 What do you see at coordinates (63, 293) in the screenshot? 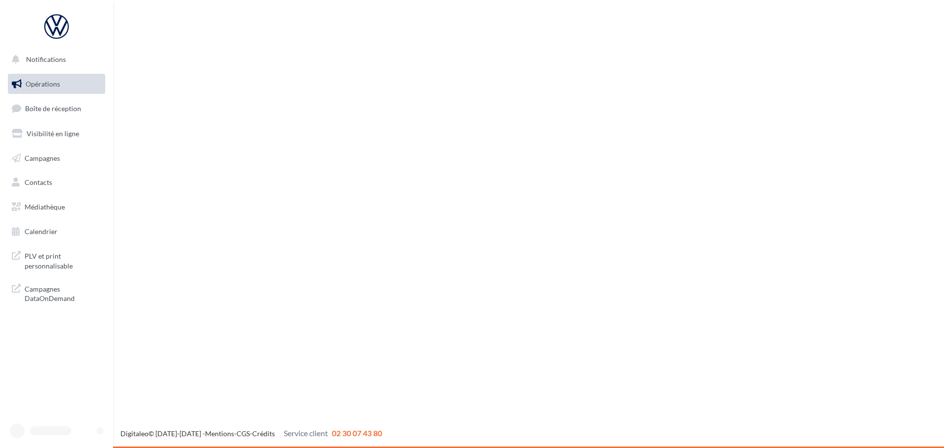
I see `span: Campagnes DataOnDemand` at bounding box center [63, 293].